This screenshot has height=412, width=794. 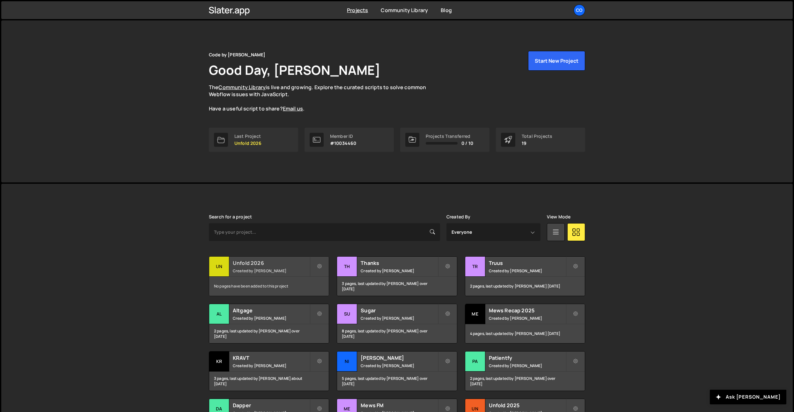 I want to click on div: Al, so click(x=219, y=314).